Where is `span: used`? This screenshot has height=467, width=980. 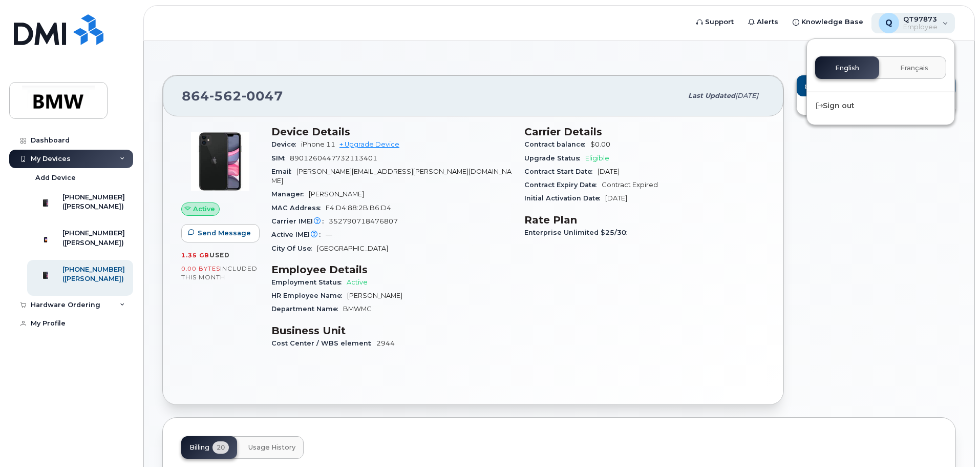
span: used is located at coordinates (220, 255).